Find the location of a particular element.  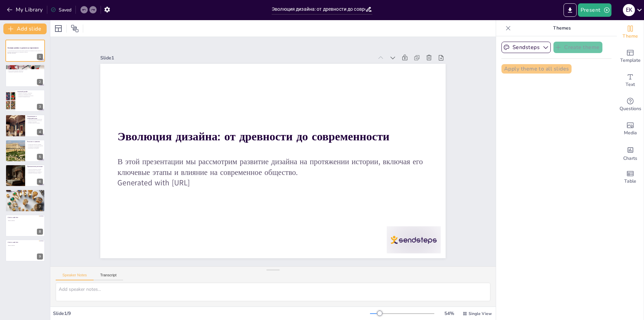

span: Questions is located at coordinates (630, 109).